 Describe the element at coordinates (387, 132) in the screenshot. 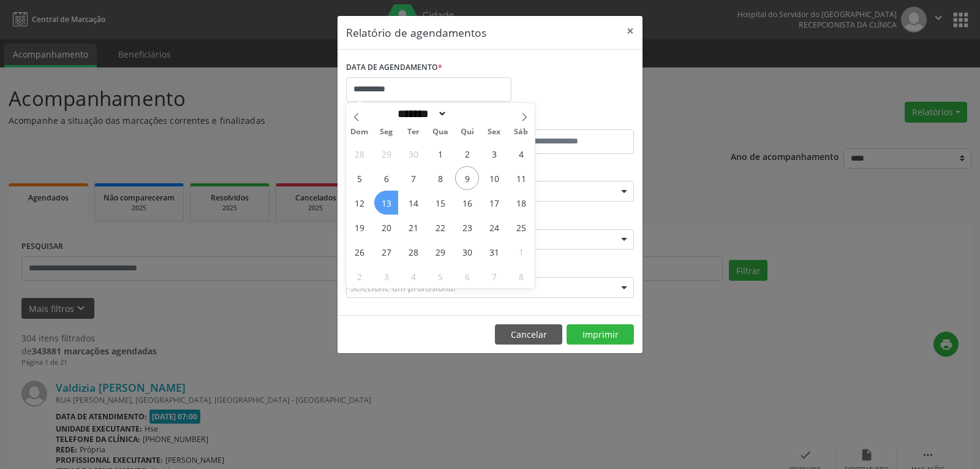

I see `span: Seg` at that location.